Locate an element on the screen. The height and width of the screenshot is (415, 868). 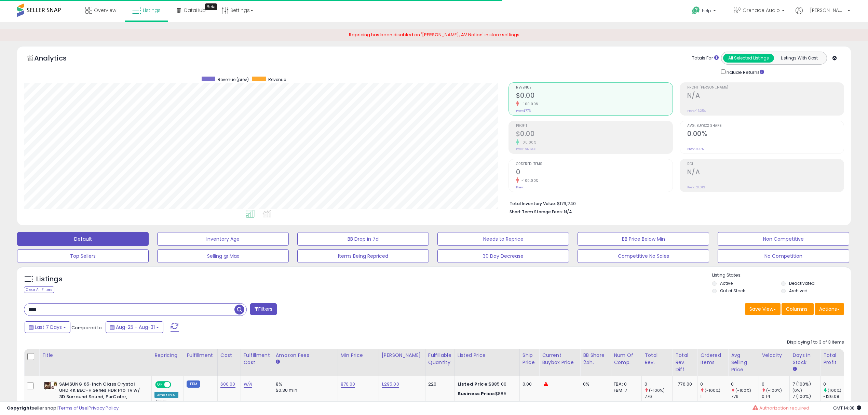
div: Total Profit is located at coordinates (836, 359).